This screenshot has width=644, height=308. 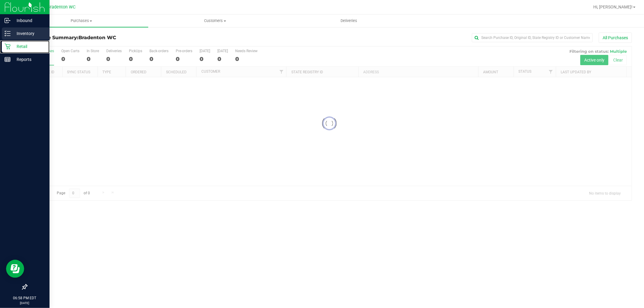 What do you see at coordinates (127, 37) in the screenshot?
I see `h3: Purchase Summary:` at bounding box center [127, 37].